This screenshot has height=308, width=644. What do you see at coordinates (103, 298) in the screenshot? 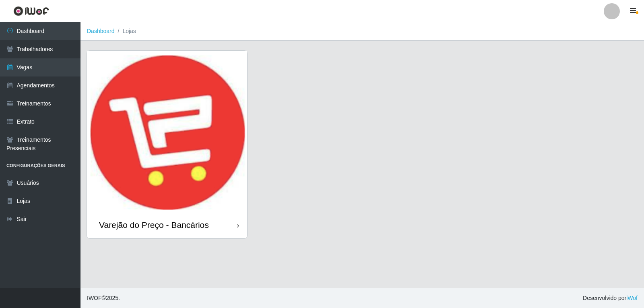
I see `span: © 2025 .` at bounding box center [103, 298].